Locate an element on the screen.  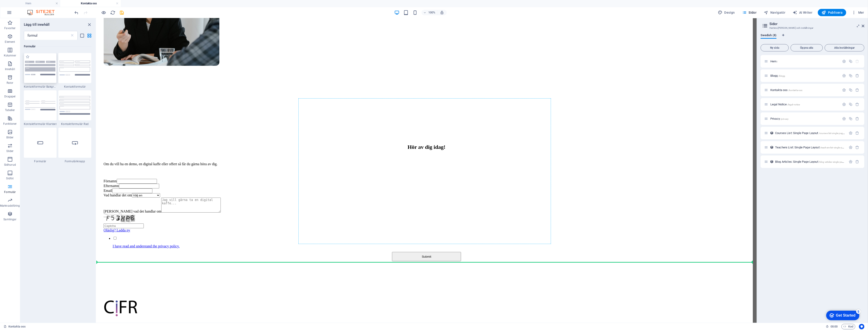
div: Kontakta oss/kontakta-oss is located at coordinates (804, 90).